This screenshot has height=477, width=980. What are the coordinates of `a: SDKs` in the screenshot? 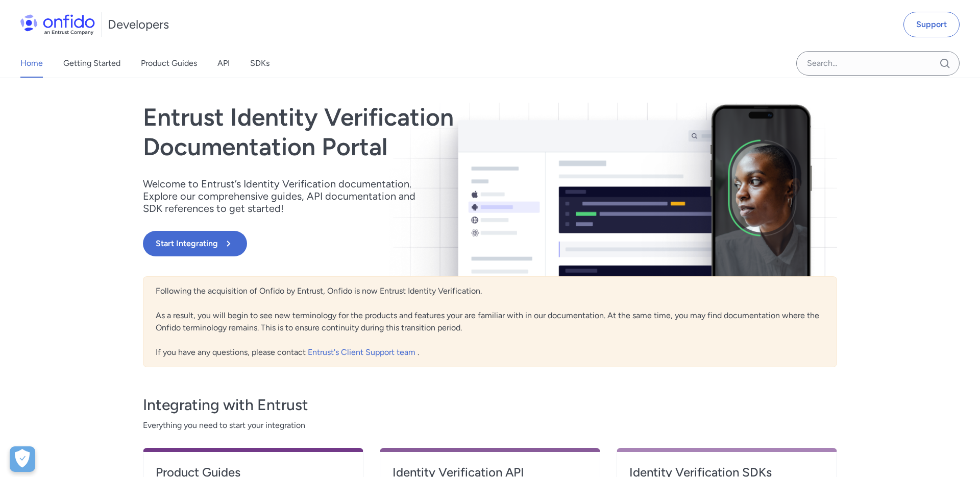 It's located at (259, 64).